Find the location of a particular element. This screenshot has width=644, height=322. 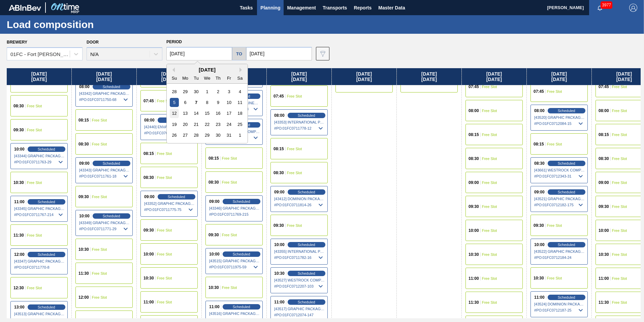

div: Choose Thursday, October 9th, 2025 is located at coordinates (218, 102).